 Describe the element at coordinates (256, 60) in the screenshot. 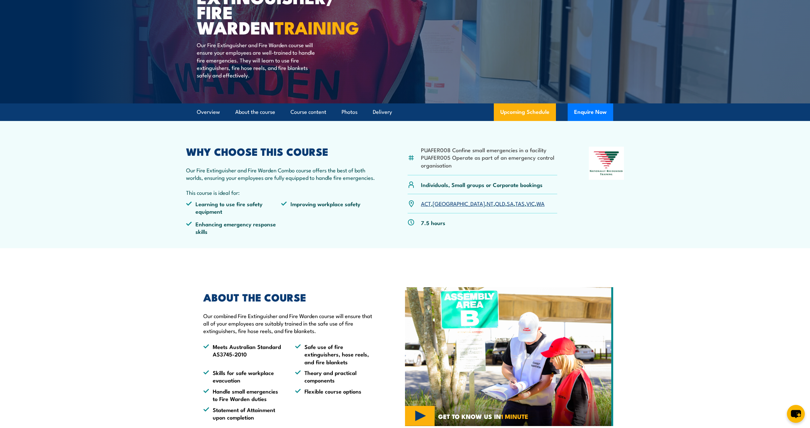

I see `p: Our Fire Extinguisher and Fire Warden course will ensure your employees are well-trained to handl...` at that location.